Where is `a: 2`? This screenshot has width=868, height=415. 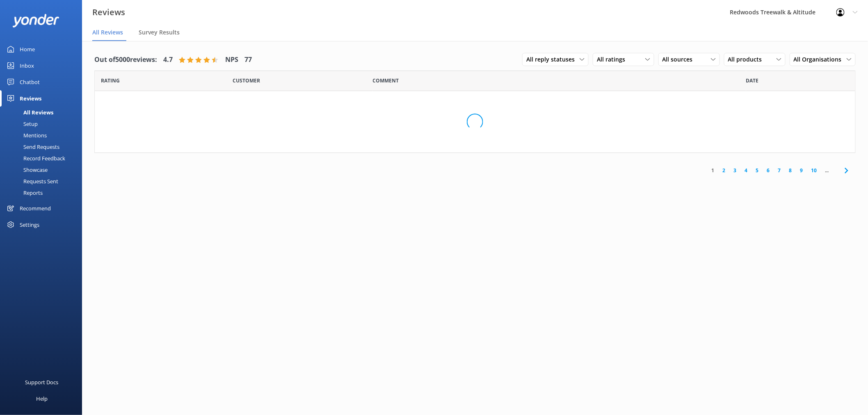
a: 2 is located at coordinates (724, 170).